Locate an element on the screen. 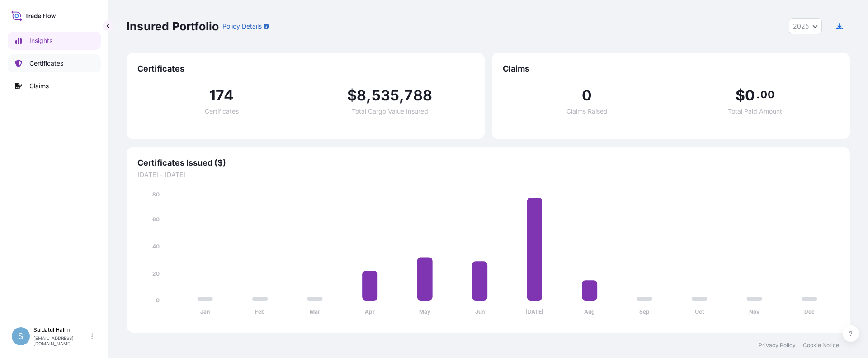 The width and height of the screenshot is (868, 358). p: Insights is located at coordinates (41, 41).